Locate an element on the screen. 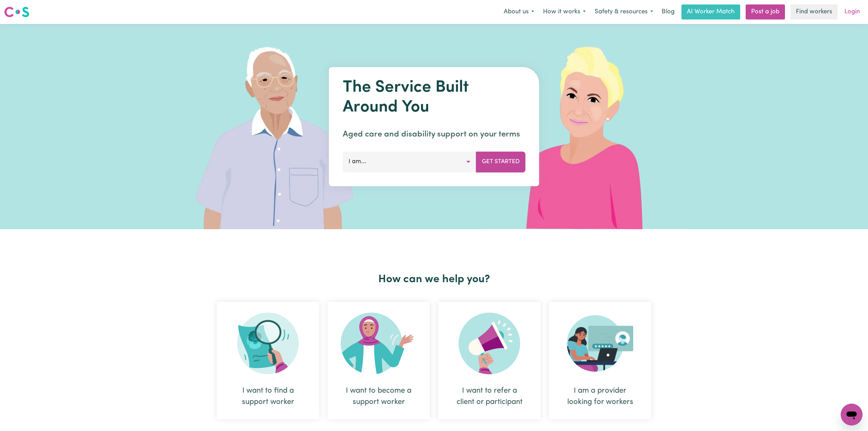  button: How it works is located at coordinates (564, 12).